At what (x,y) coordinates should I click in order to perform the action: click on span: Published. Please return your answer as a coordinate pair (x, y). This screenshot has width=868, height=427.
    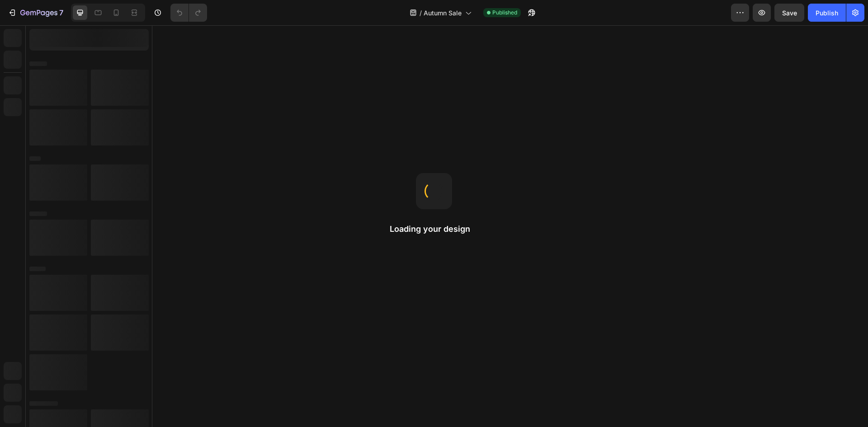
    Looking at the image, I should click on (505, 12).